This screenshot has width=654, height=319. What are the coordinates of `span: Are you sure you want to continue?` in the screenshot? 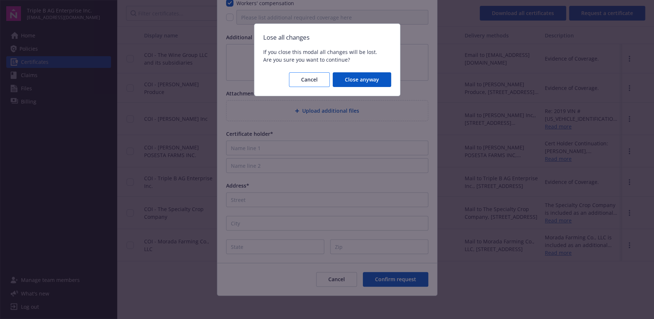 It's located at (327, 60).